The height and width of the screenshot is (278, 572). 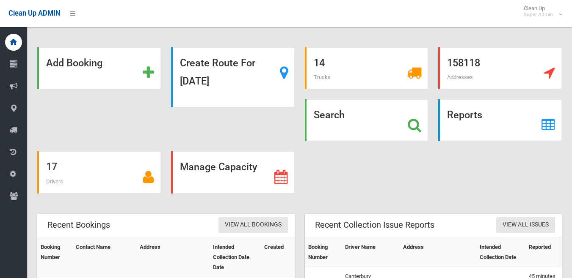 What do you see at coordinates (525, 225) in the screenshot?
I see `a: View All Issues` at bounding box center [525, 225].